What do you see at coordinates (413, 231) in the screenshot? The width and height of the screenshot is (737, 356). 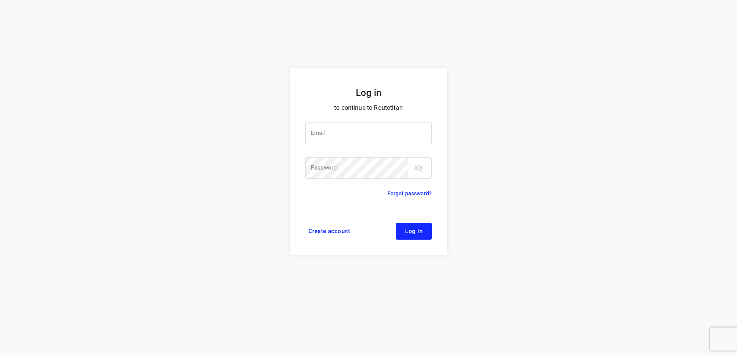 I see `button: Log in` at bounding box center [413, 231].